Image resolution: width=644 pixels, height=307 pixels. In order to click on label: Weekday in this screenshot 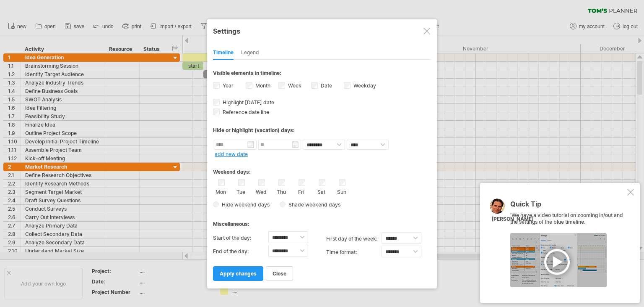, I will do `click(364, 85)`.